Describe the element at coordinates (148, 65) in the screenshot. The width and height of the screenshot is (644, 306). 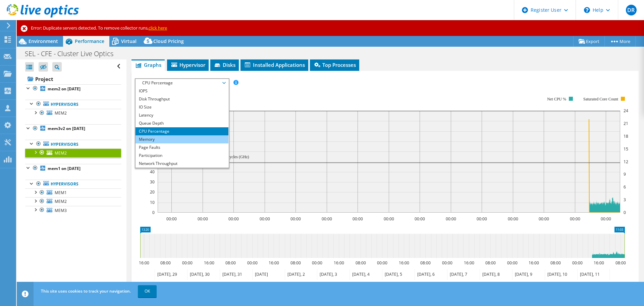
I see `span: Graphs` at that location.